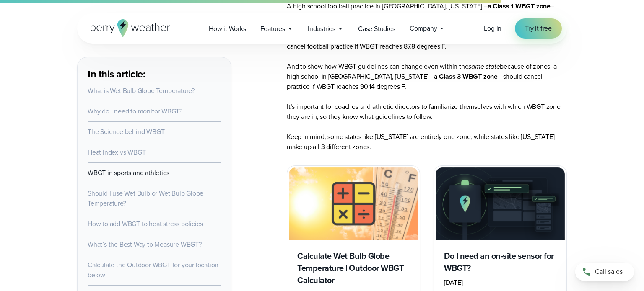 The height and width of the screenshot is (291, 644). Describe the element at coordinates (145, 244) in the screenshot. I see `a: What’s the Best Way to Measure WBGT?` at that location.